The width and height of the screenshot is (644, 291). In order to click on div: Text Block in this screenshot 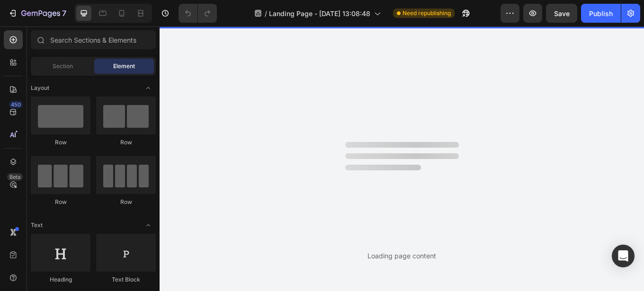, I will do `click(126, 280)`.